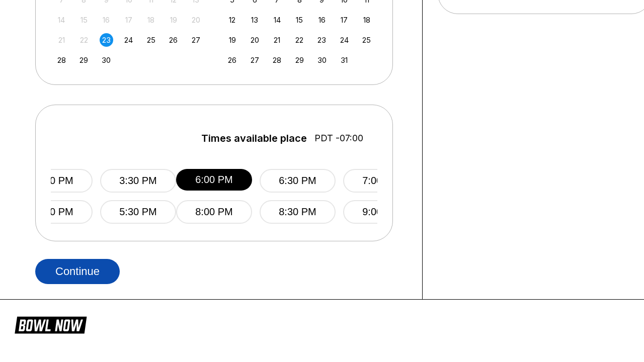 This screenshot has width=644, height=362. What do you see at coordinates (232, 60) in the screenshot?
I see `div: Choose Sunday, October 26th, 2025` at bounding box center [232, 60].